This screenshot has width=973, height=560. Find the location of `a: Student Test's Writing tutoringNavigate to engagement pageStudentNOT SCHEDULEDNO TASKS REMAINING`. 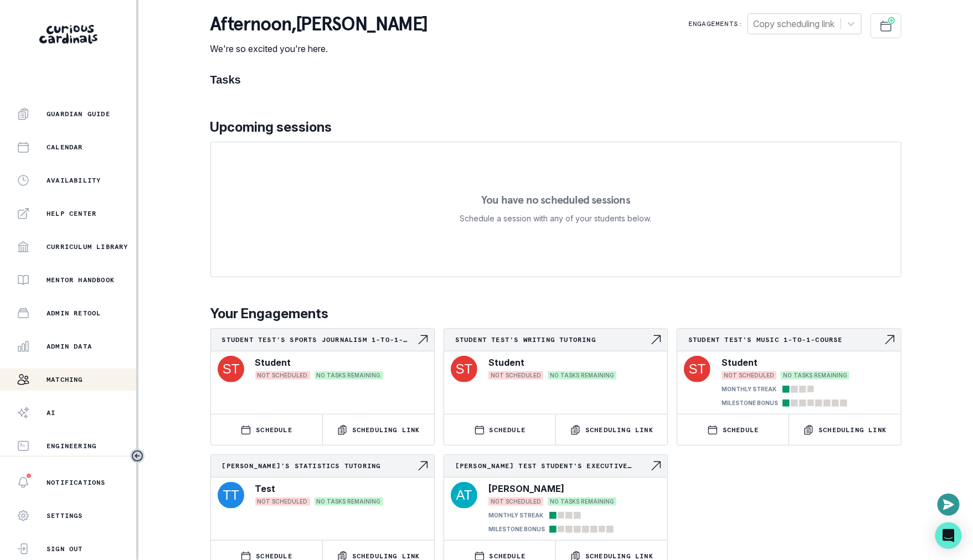

a: Student Test's Writing tutoringNavigate to engagement pageStudentNOT SCHEDULEDNO TASKS REMAINING is located at coordinates (555, 356).